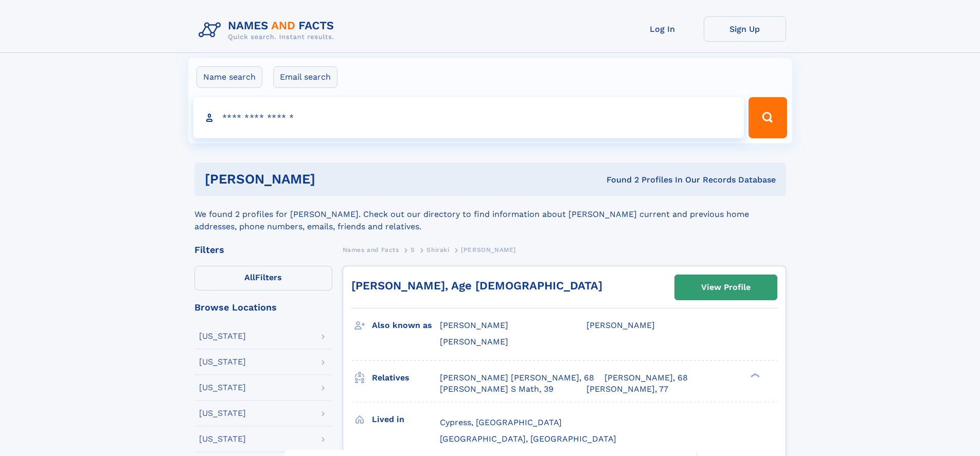 The width and height of the screenshot is (980, 456). Describe the element at coordinates (263, 278) in the screenshot. I see `label: Filters` at that location.